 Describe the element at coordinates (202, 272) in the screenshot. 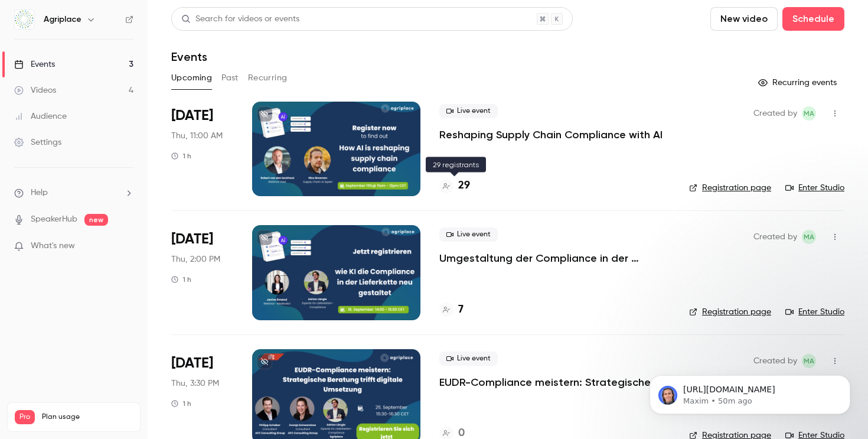

I see `div: Sep 18 Thu, 2:00 PM (Europe/Amsterdam)` at that location.